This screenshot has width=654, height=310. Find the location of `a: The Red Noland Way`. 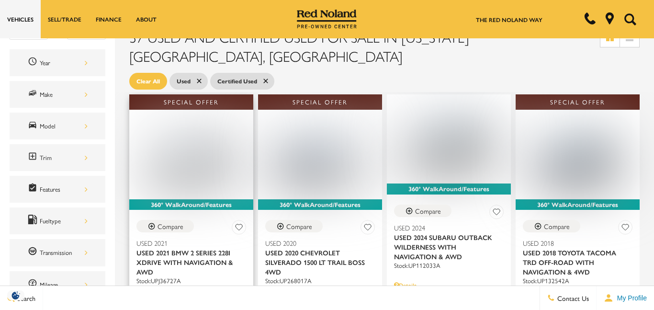

a: The Red Noland Way is located at coordinates (509, 20).